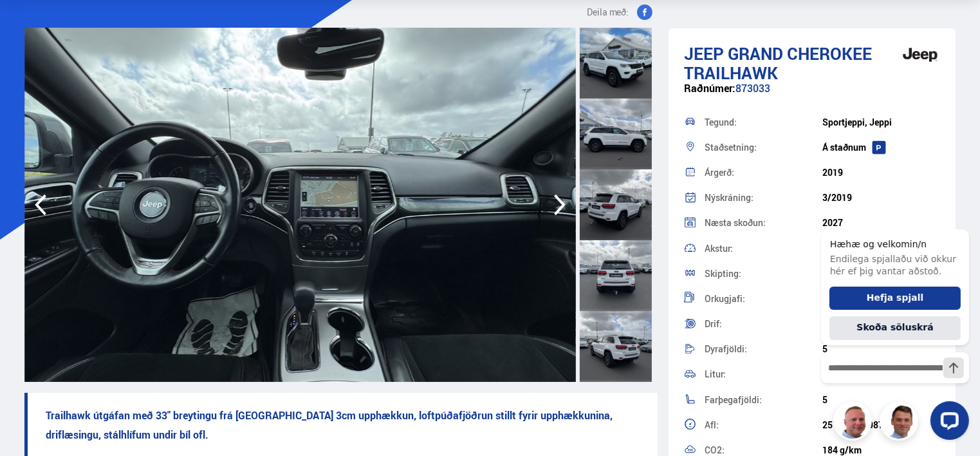 The width and height of the screenshot is (980, 456). What do you see at coordinates (763, 198) in the screenshot?
I see `div: Nýskráning:` at bounding box center [763, 198].